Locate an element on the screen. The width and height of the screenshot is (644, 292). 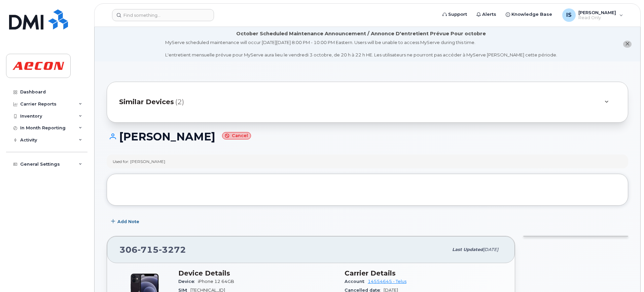
div: October Scheduled Maintenance Announcement / Annonce D'entretient Prévue Pour octobre is located at coordinates (361, 33).